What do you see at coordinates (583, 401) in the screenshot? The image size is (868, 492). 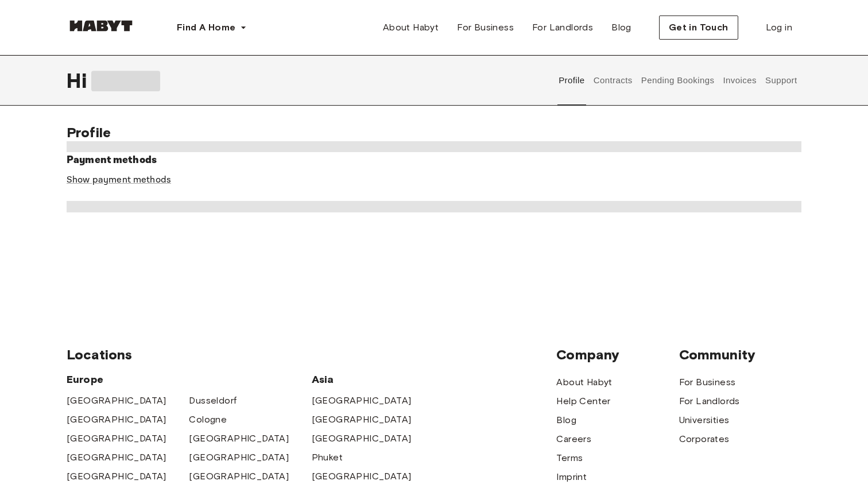 I see `span: Help Center` at bounding box center [583, 401].